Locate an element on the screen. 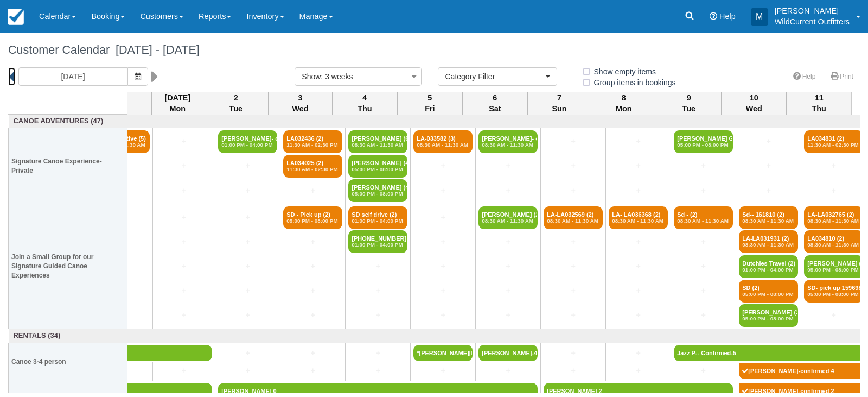  th: 10 Wed is located at coordinates (754, 103).